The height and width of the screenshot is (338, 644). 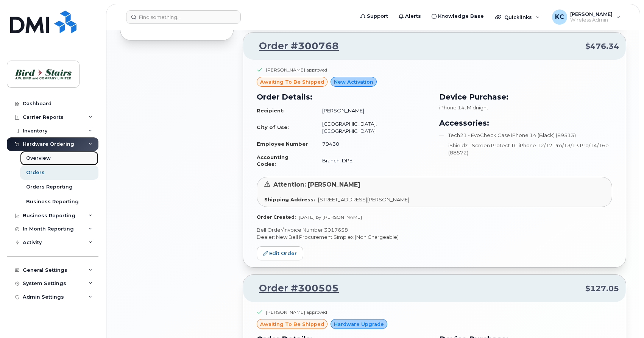 I want to click on a: Edit Order, so click(x=280, y=254).